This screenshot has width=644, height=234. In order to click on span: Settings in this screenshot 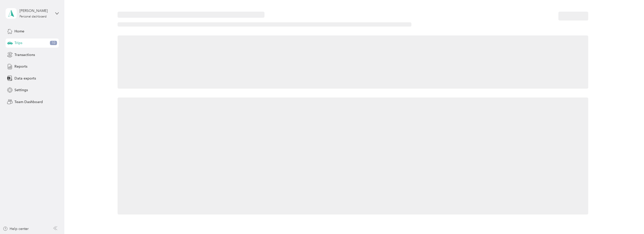, I will do `click(21, 90)`.